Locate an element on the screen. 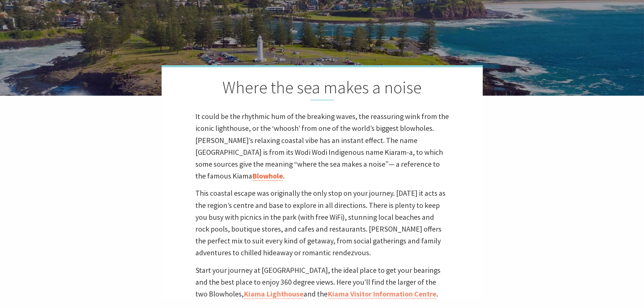  h2: Where the sea makes a noise is located at coordinates (322, 89).